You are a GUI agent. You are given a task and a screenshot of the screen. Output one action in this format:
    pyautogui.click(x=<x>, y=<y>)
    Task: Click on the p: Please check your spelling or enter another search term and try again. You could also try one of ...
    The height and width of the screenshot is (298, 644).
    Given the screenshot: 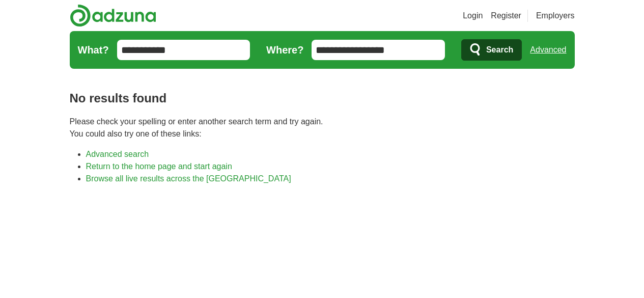 What is the action you would take?
    pyautogui.click(x=323, y=128)
    